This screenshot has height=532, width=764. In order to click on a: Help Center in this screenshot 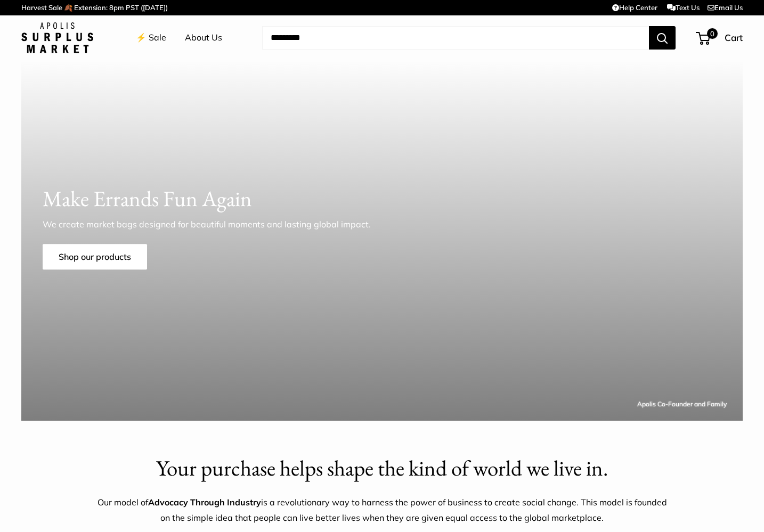, I will do `click(635, 8)`.